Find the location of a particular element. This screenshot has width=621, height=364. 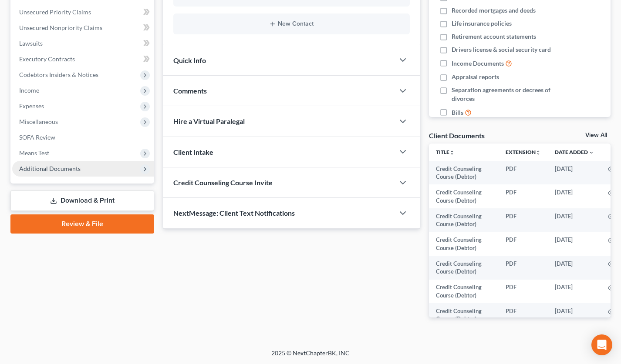

span: Quick Info is located at coordinates (190, 60).